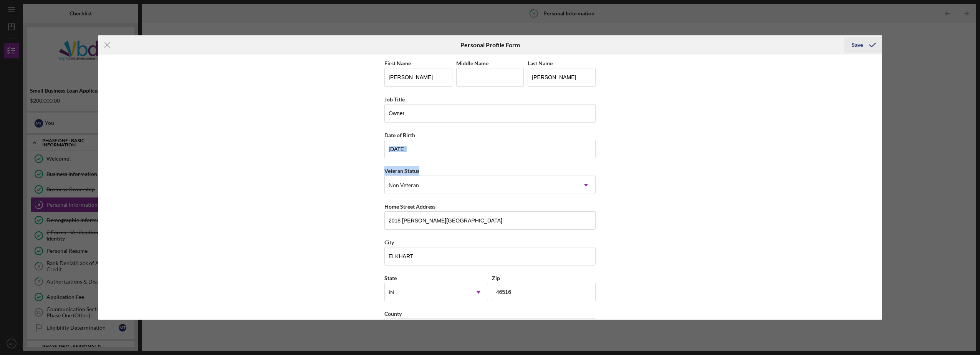 The image size is (980, 355). Describe the element at coordinates (863, 45) in the screenshot. I see `button: Save` at that location.